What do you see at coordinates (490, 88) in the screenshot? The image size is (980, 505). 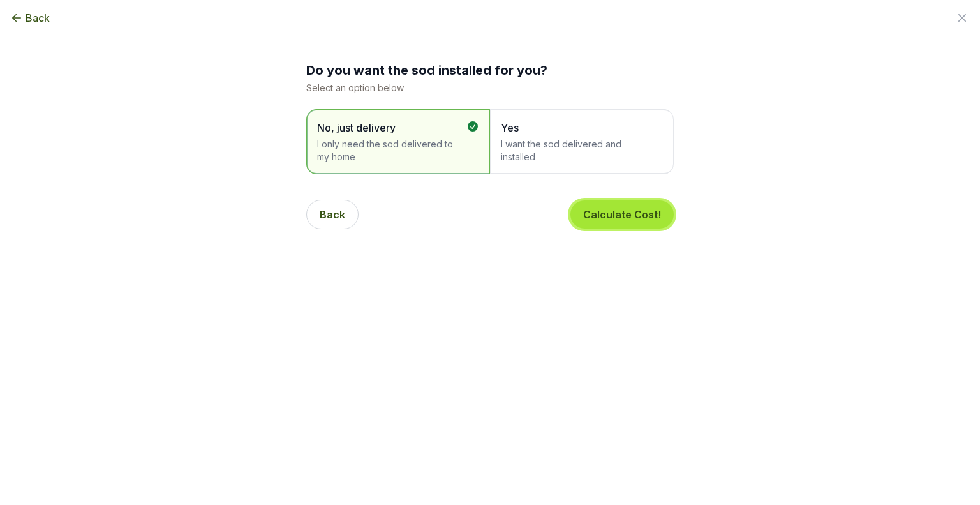 I see `p: Select an option below` at bounding box center [490, 88].